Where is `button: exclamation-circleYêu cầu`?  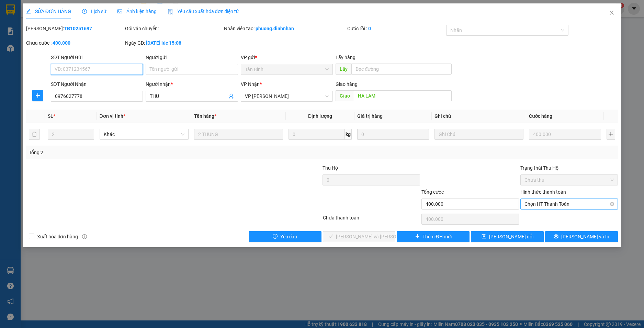
button: exclamation-circleYêu cầu is located at coordinates (285, 236).